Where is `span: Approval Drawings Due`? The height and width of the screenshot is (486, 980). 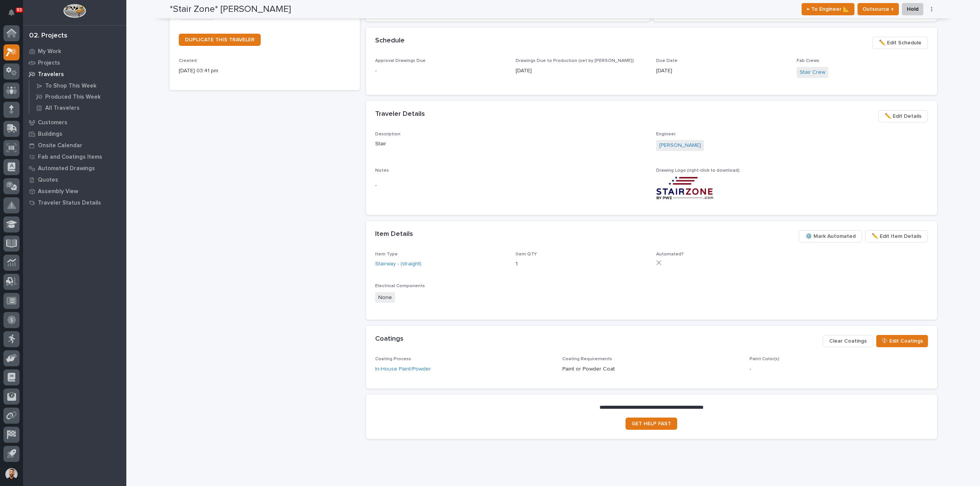 span: Approval Drawings Due is located at coordinates (400, 61).